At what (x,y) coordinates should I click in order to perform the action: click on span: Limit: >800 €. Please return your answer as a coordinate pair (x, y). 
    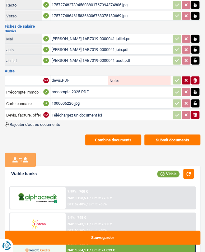
    Looking at the image, I should click on (102, 224).